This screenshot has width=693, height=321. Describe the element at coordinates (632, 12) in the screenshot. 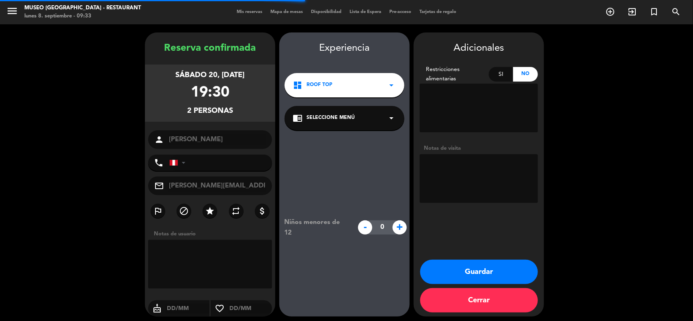

I see `i: exit_to_app` at that location.